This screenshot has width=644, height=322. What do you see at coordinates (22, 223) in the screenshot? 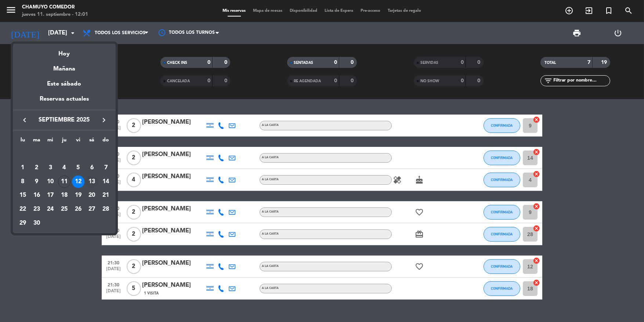
I see `td: 29 de septiembre de 2025` at bounding box center [22, 223].